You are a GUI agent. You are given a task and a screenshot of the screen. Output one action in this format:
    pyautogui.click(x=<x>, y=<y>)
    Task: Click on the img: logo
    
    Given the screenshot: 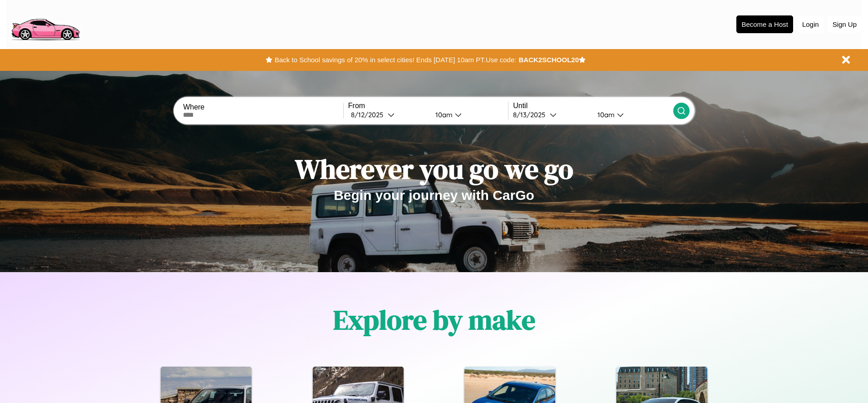 What is the action you would take?
    pyautogui.click(x=45, y=24)
    